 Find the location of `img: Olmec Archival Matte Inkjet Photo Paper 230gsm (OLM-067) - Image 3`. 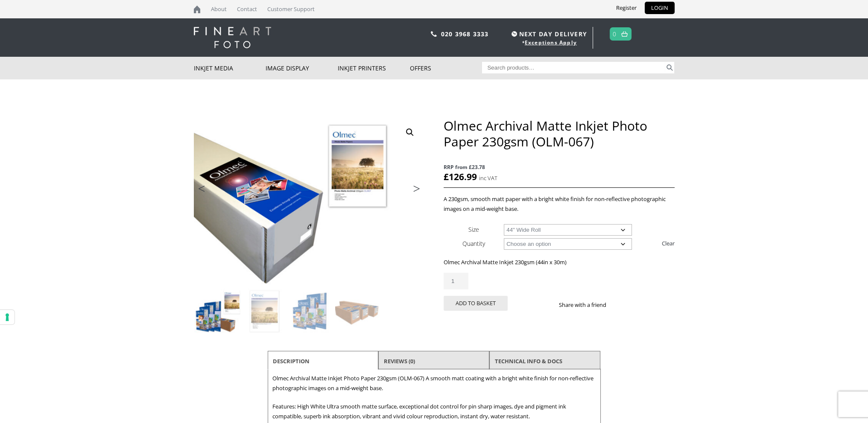

img: Olmec Archival Matte Inkjet Photo Paper 230gsm (OLM-067) - Image 3 is located at coordinates (311, 312).